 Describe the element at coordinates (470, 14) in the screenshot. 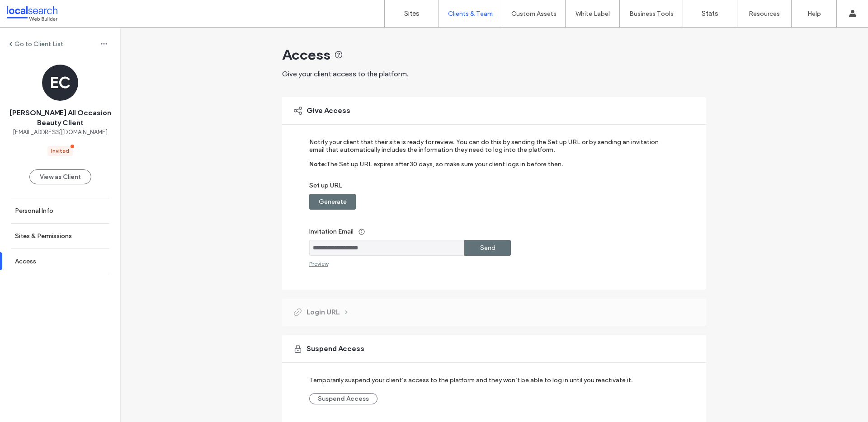

I see `label: Clients & Team` at that location.